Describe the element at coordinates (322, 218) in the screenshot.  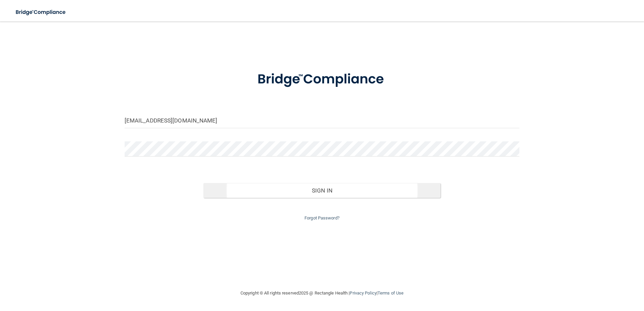
I see `a: Forgot Password?` at that location.